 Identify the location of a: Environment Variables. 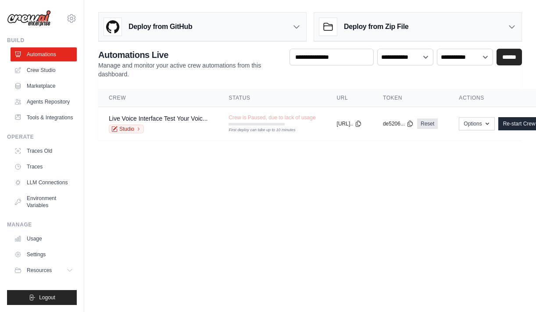
(43, 202).